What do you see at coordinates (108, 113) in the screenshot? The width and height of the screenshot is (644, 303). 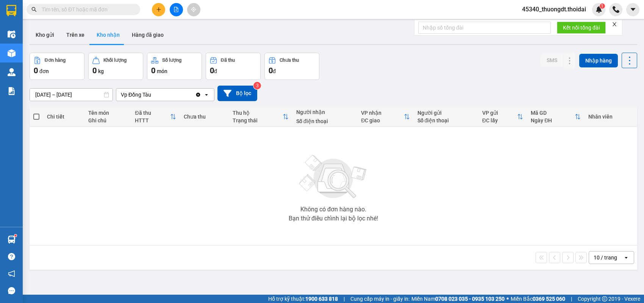 I see `div: Tên món` at bounding box center [108, 113].